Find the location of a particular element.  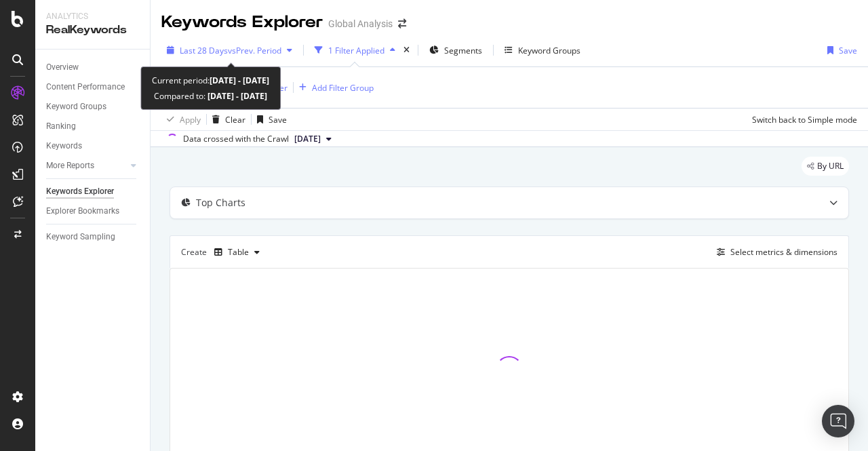

button: Segments is located at coordinates (455, 50).